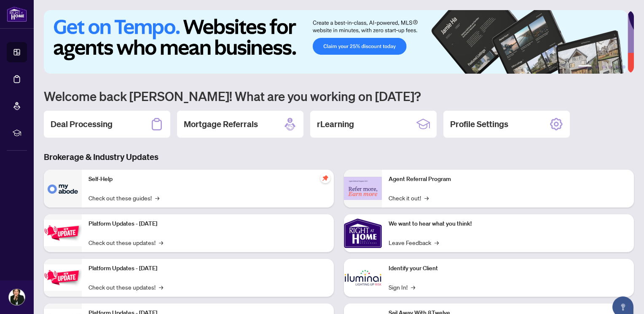  Describe the element at coordinates (124, 198) in the screenshot. I see `a: Check out these guides!→` at that location.